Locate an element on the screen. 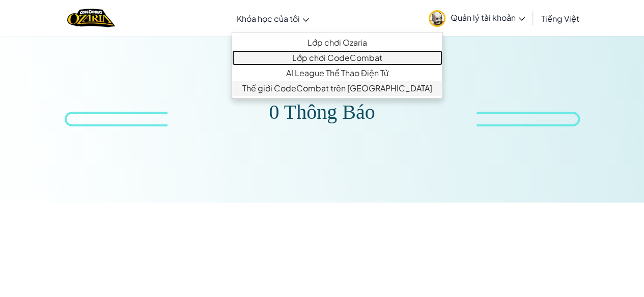 The height and width of the screenshot is (297, 644). a: Lớp chơi CodeCombat is located at coordinates (337, 58).